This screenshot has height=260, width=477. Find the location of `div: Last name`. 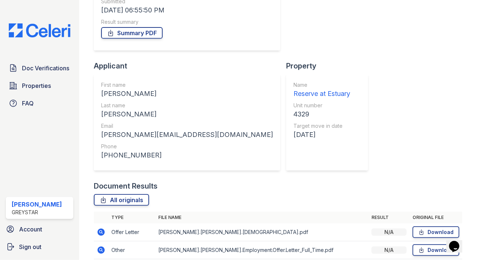

div: Last name is located at coordinates (187, 105).